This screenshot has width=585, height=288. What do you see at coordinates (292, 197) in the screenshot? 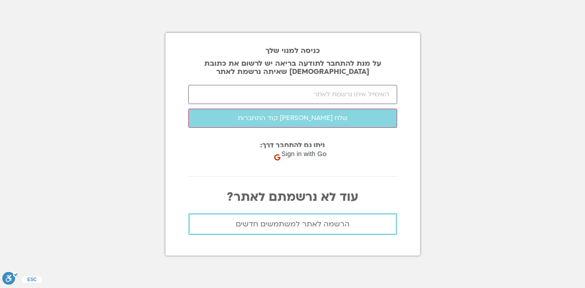
I see `p: עוד לא נרשמתם לאתר?` at bounding box center [292, 197].